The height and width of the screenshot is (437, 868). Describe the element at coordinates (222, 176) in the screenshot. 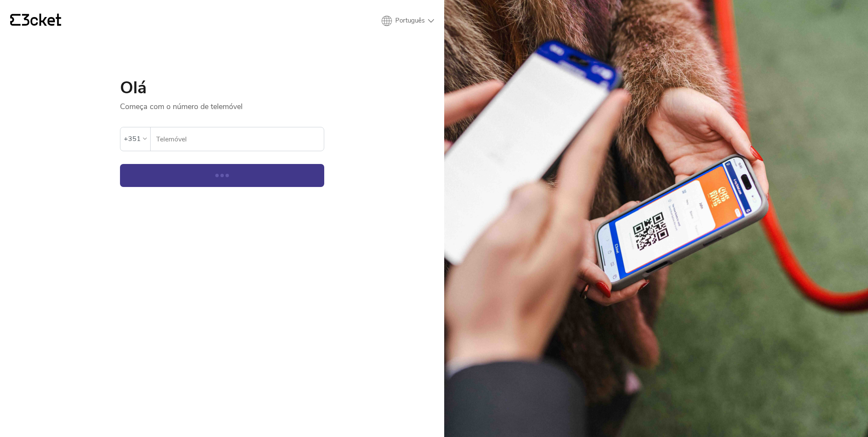

I see `button: Continuar` at that location.